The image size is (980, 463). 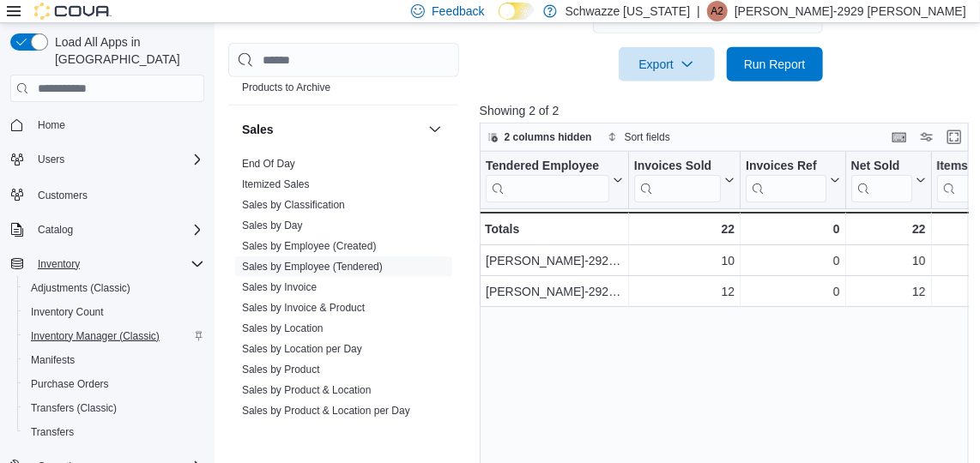 I want to click on button: Sales, so click(x=435, y=130).